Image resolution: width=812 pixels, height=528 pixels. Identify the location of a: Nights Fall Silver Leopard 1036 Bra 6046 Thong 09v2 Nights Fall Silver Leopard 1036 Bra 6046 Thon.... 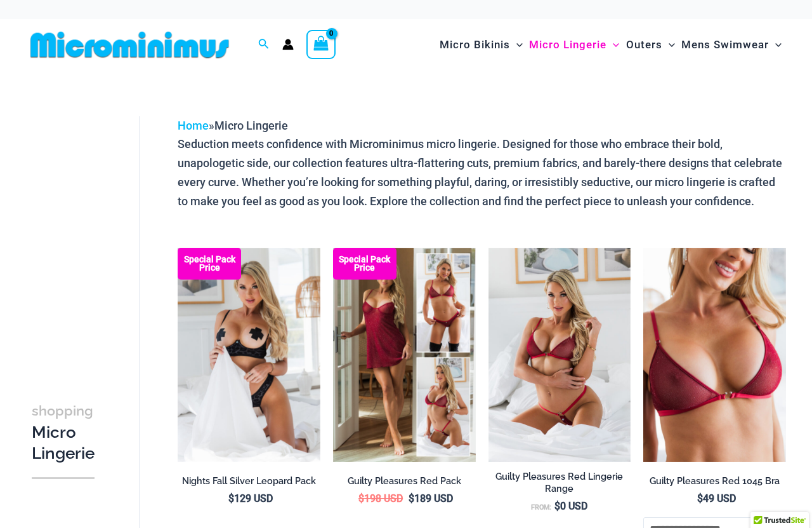
(249, 354).